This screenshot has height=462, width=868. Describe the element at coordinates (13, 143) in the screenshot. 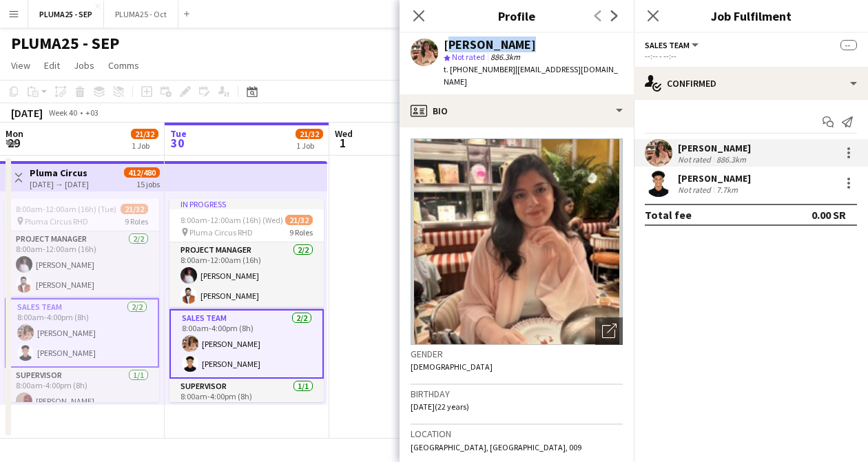

I see `span: 29` at that location.